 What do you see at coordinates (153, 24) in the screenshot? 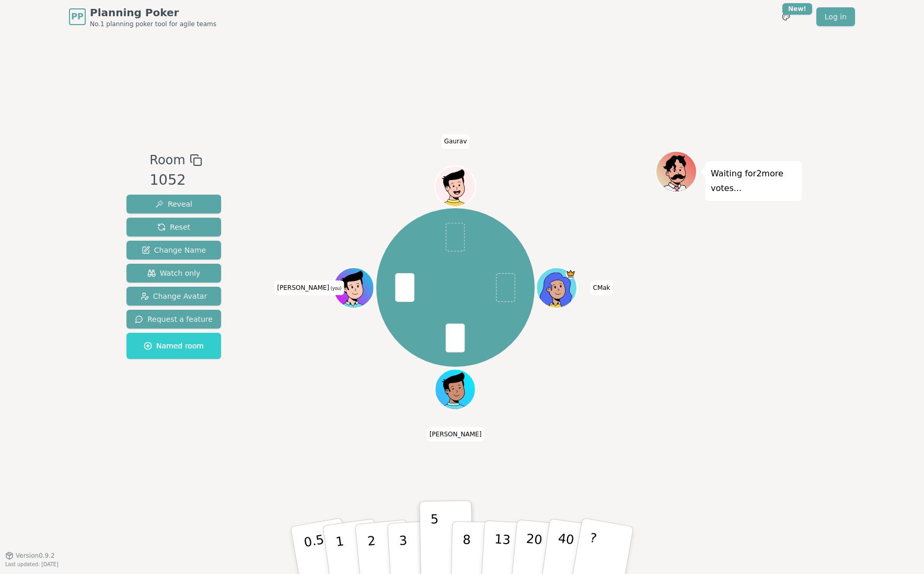
I see `span: No.1 planning poker tool for agile teams` at bounding box center [153, 24].